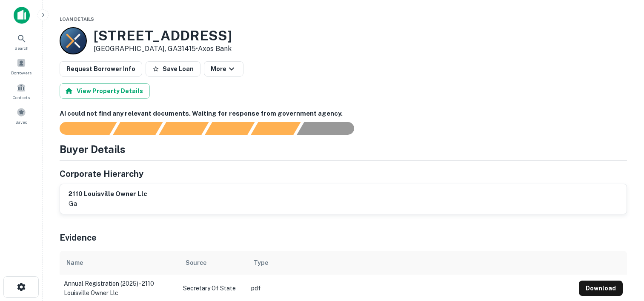 The height and width of the screenshot is (301, 644). Describe the element at coordinates (21, 91) in the screenshot. I see `div: Contacts` at that location.